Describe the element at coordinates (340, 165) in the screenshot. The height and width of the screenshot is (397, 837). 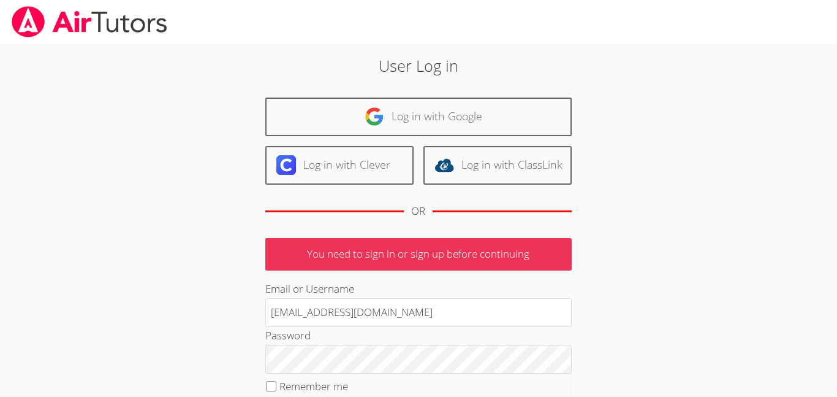
I see `a: Log in with Clever` at that location.